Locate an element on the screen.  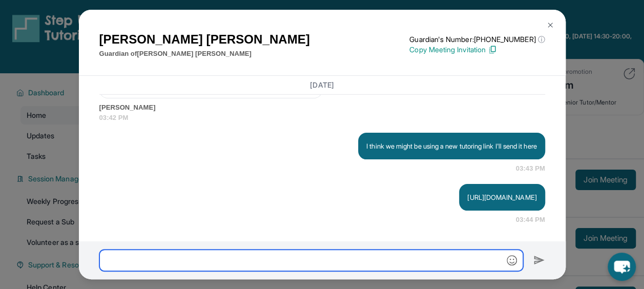
p: I think we might be using a new tutoring link I'll send it here is located at coordinates (451, 146).